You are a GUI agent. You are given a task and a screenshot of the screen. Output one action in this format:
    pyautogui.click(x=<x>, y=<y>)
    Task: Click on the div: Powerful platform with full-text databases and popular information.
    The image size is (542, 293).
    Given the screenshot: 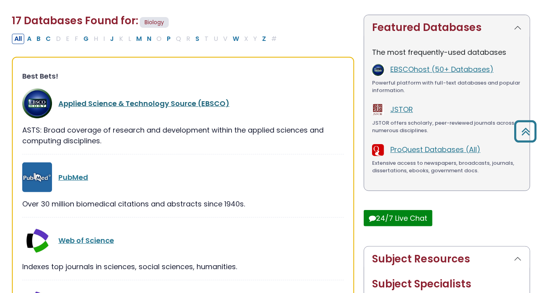 What is the action you would take?
    pyautogui.click(x=447, y=87)
    